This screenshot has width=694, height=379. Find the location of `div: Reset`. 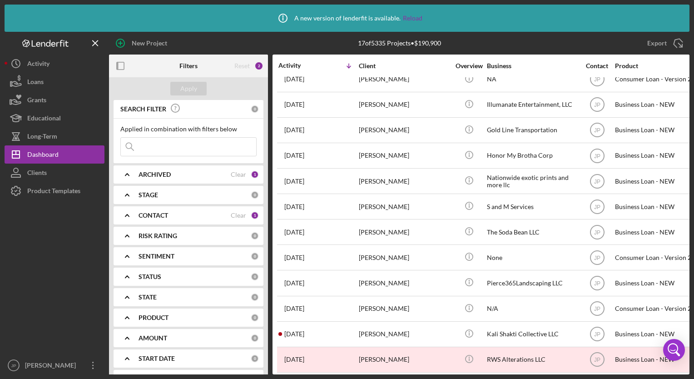

div: Reset is located at coordinates (242, 66).